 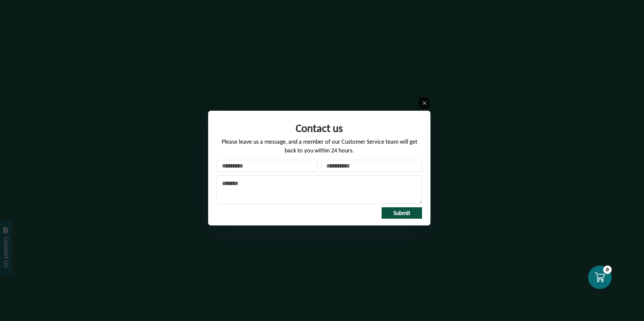 I want to click on div: 0, so click(x=607, y=269).